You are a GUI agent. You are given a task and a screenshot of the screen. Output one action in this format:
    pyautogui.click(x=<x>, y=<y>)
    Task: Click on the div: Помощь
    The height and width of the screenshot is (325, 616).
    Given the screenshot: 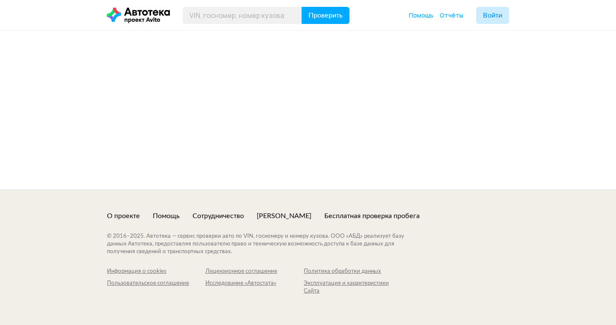 What is the action you would take?
    pyautogui.click(x=166, y=216)
    